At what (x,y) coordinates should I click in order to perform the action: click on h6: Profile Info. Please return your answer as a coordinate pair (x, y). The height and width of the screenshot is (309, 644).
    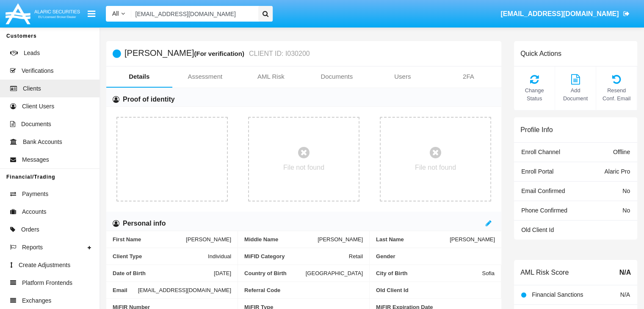
    Looking at the image, I should click on (537, 129).